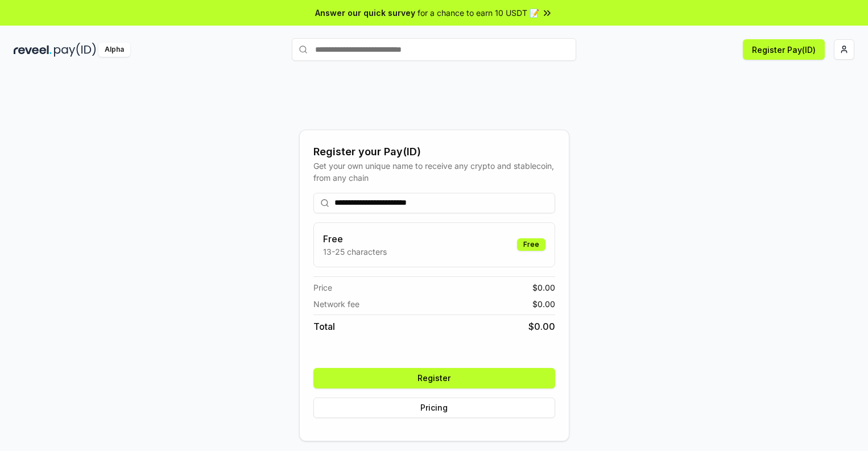 Image resolution: width=868 pixels, height=451 pixels. What do you see at coordinates (434, 172) in the screenshot?
I see `div: Get your own unique name to receive any crypto and stablecoin, from any chain` at bounding box center [434, 172].